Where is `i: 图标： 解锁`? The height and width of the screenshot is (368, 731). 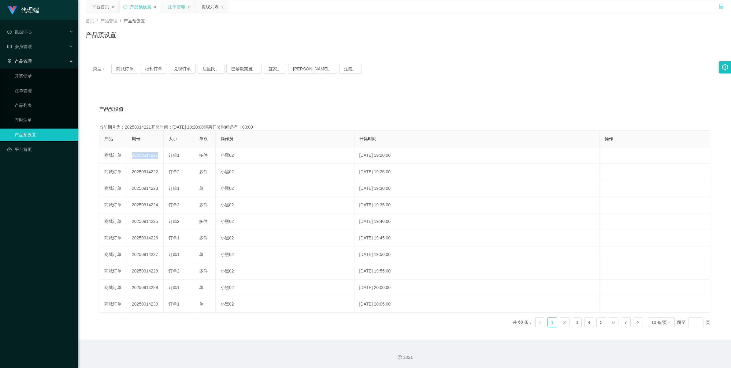 i: 图标： 解锁 is located at coordinates (721, 6).